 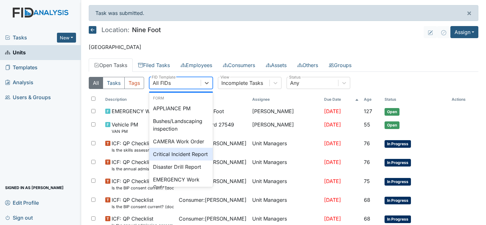 I want to click on span: Users & Groups, so click(x=28, y=97).